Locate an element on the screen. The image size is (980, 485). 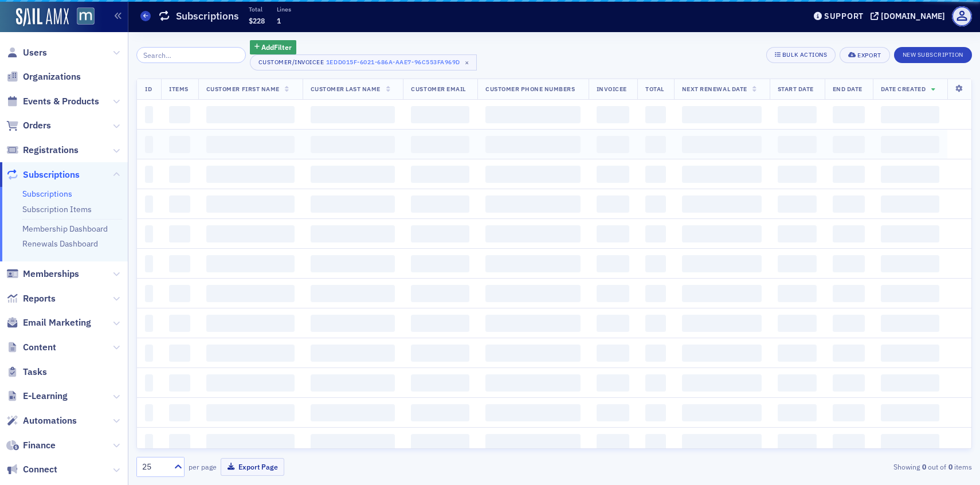
span: 1 is located at coordinates (279, 21).